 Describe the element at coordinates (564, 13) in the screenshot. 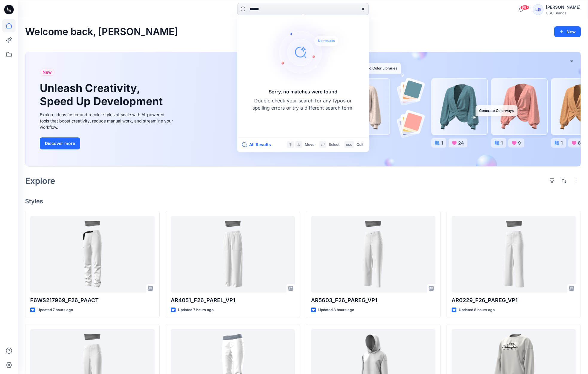

I see `div: CSC Brands` at that location.